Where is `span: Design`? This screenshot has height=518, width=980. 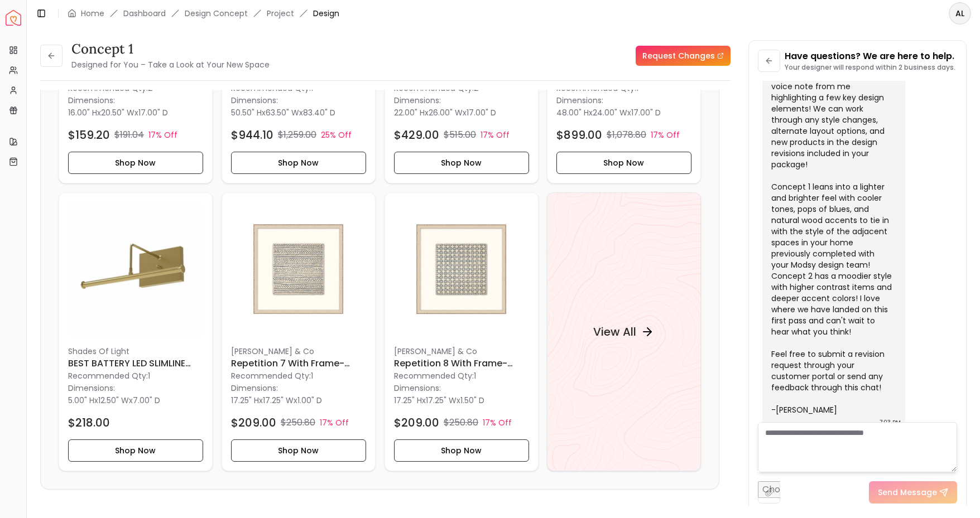 span: Design is located at coordinates (326, 13).